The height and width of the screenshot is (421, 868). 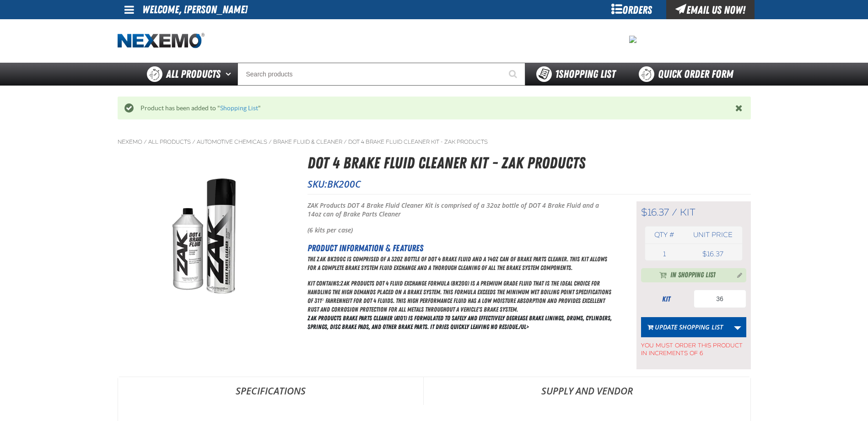 What do you see at coordinates (557, 74) in the screenshot?
I see `strong: 1` at bounding box center [557, 74].